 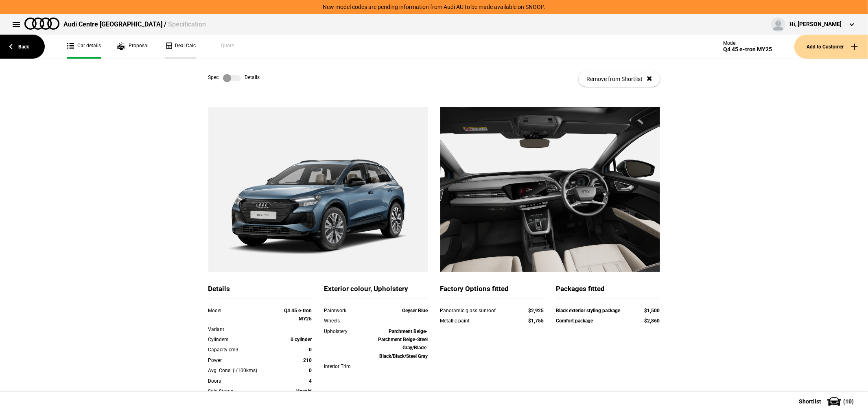 What do you see at coordinates (305, 391) in the screenshot?
I see `strong: Unsold` at bounding box center [305, 391].